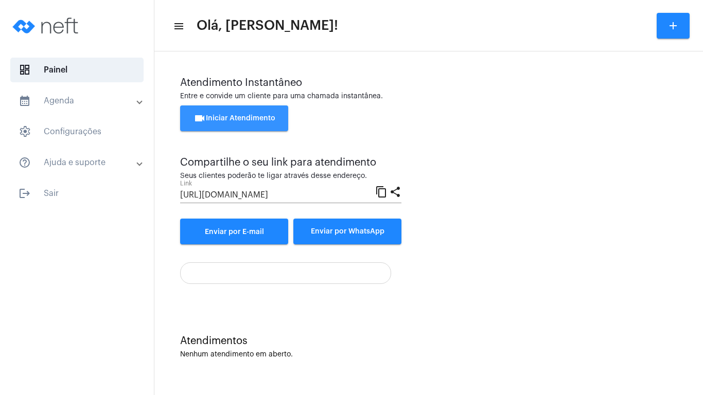 Image resolution: width=703 pixels, height=395 pixels. I want to click on button: Iniciar Atendimento, so click(234, 118).